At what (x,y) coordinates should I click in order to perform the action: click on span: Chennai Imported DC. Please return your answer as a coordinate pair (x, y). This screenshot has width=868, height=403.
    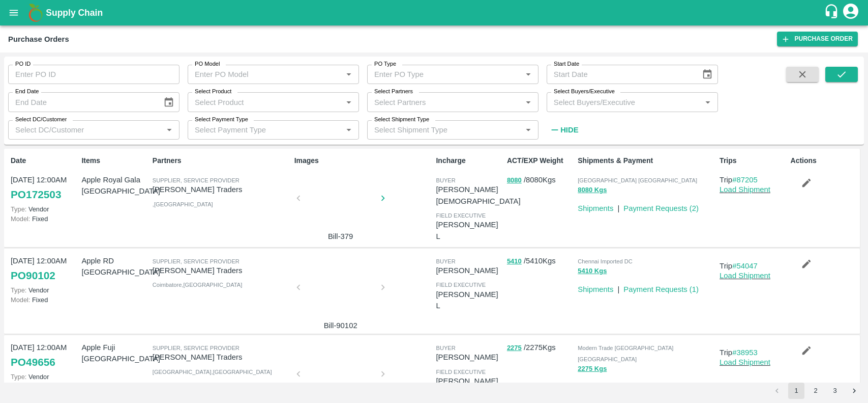
    Looking at the image, I should click on (605, 261).